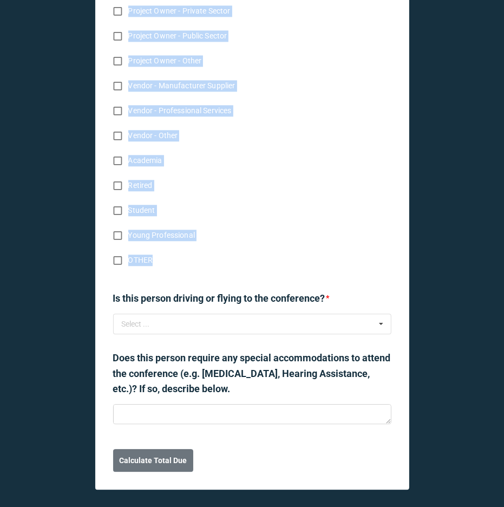 This screenshot has height=507, width=504. Describe the element at coordinates (165, 61) in the screenshot. I see `span: Project Owner - Other` at that location.